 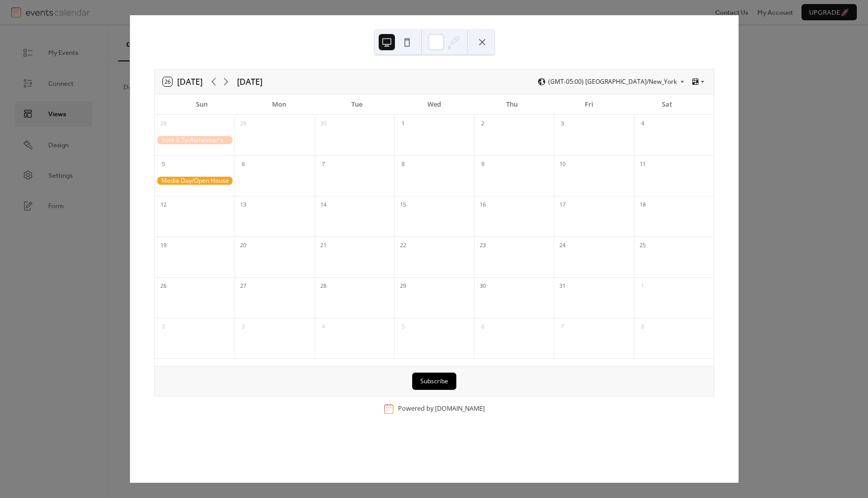 What do you see at coordinates (243, 246) in the screenshot?
I see `div: 20` at bounding box center [243, 246].